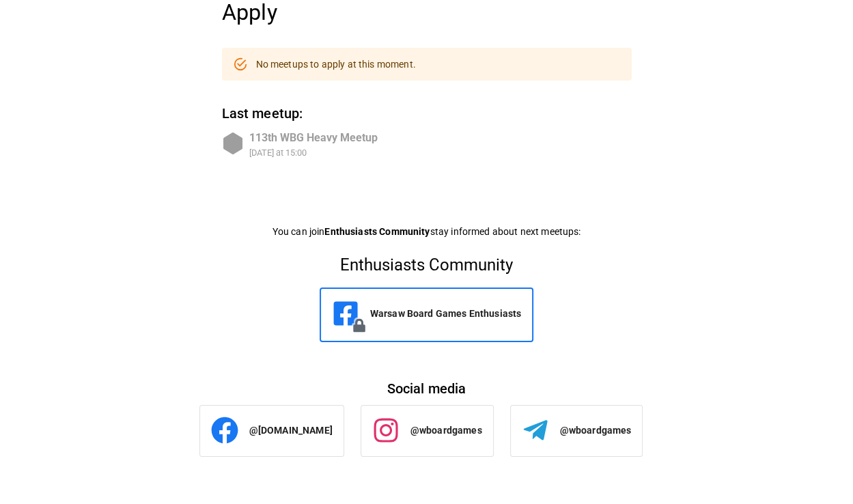 This screenshot has width=853, height=504. I want to click on h5: Enthusiasts Community, so click(426, 266).